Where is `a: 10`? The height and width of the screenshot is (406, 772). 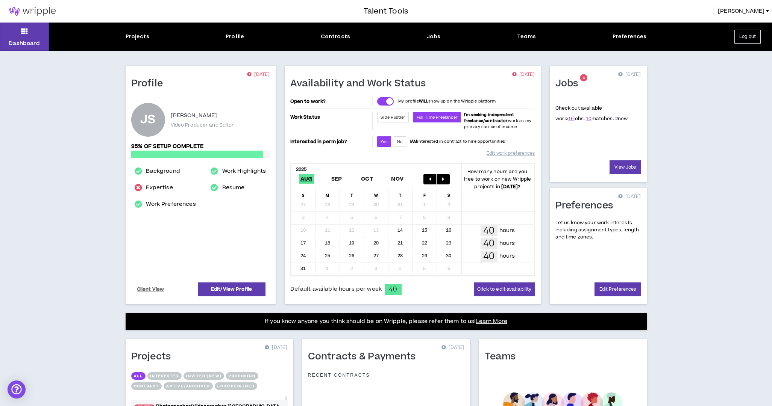 a: 10 is located at coordinates (588, 119).